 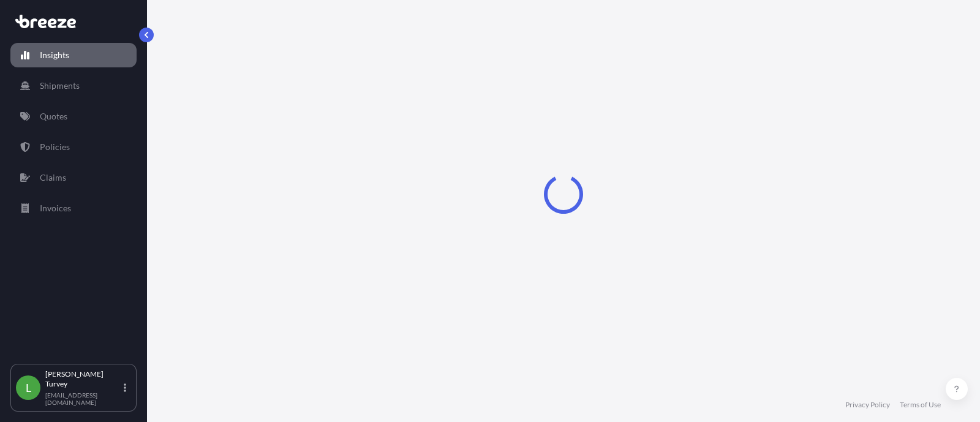 I want to click on p: Claims, so click(x=53, y=178).